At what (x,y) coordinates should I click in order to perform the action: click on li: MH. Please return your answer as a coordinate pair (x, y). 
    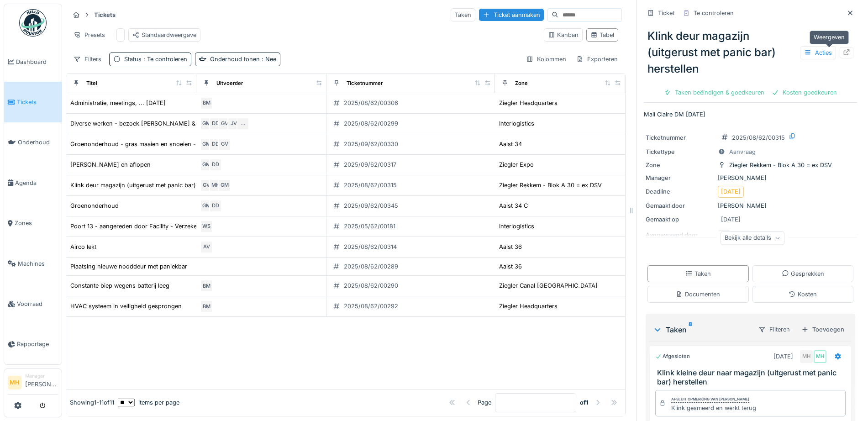
    Looking at the image, I should click on (15, 382).